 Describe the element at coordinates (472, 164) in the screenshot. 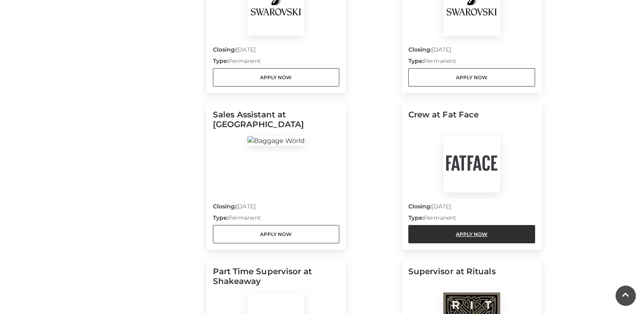

I see `img: Fat Face` at that location.